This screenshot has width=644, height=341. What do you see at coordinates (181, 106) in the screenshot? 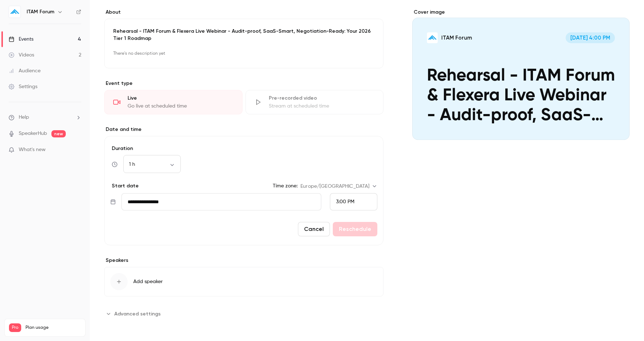
I see `div: Go live at scheduled time` at bounding box center [181, 106].